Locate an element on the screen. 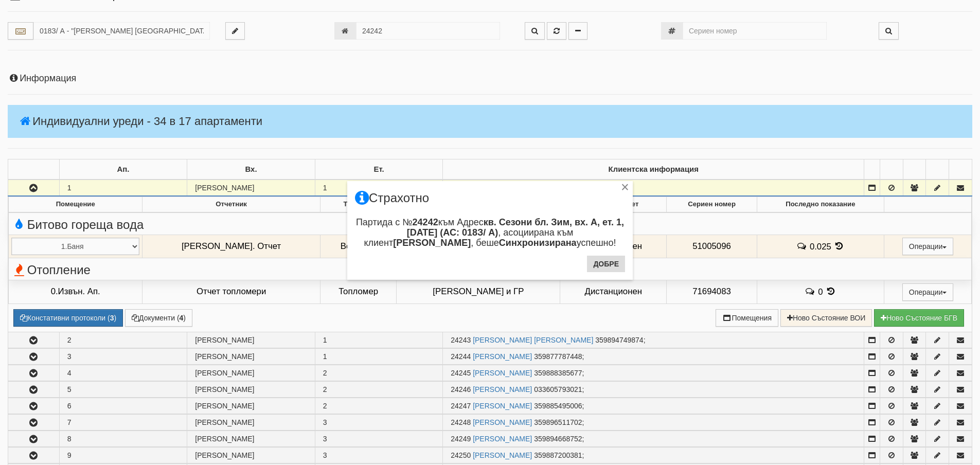 Image resolution: width=980 pixels, height=465 pixels. h3: Страхотно is located at coordinates (392, 198).